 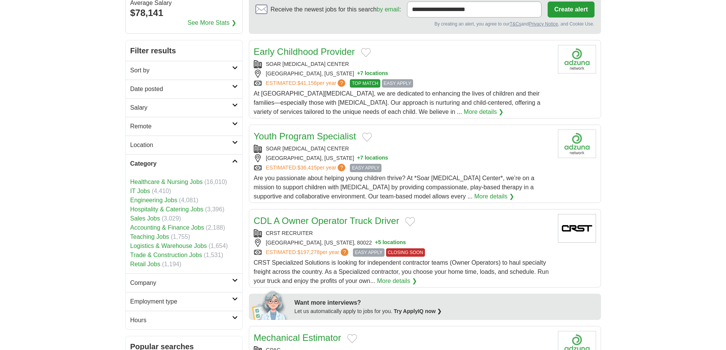 I want to click on span: (1,531), so click(x=213, y=255).